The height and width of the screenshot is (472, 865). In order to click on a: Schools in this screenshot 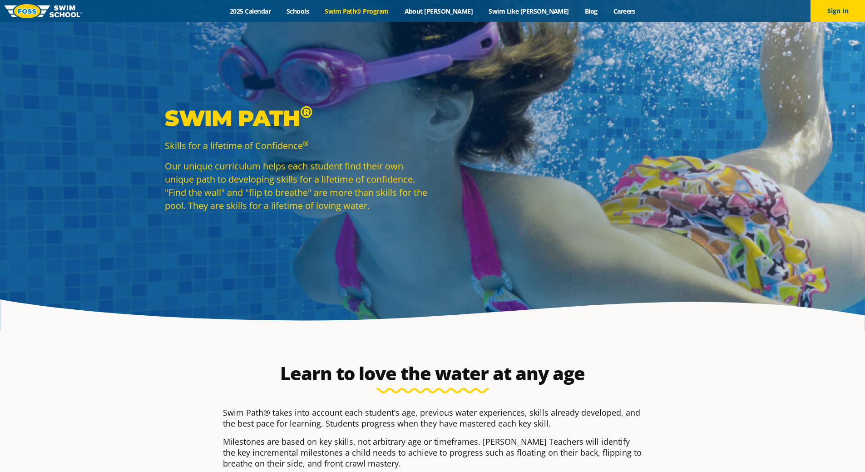, I will do `click(298, 11)`.